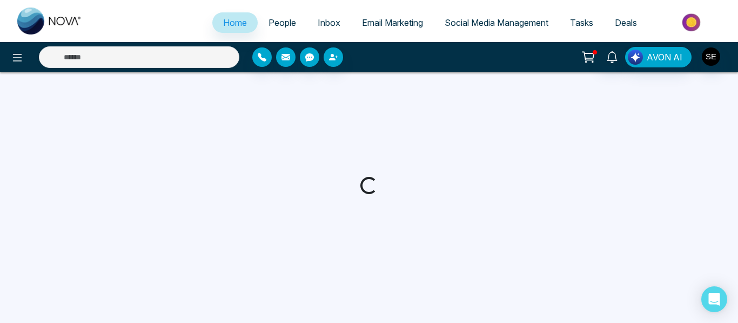 The image size is (738, 323). What do you see at coordinates (664, 57) in the screenshot?
I see `span: AVON AI` at bounding box center [664, 57].